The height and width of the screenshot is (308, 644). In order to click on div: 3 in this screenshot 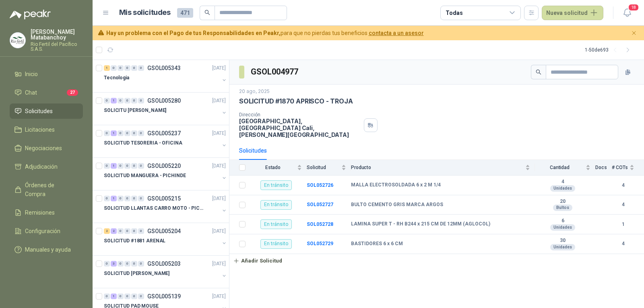, I will do `click(113, 264)`.